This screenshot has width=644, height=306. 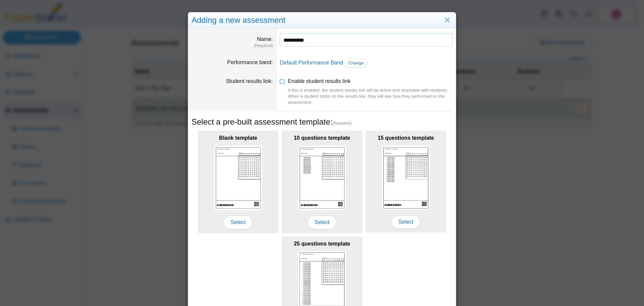 I want to click on label: Student results link, so click(x=250, y=81).